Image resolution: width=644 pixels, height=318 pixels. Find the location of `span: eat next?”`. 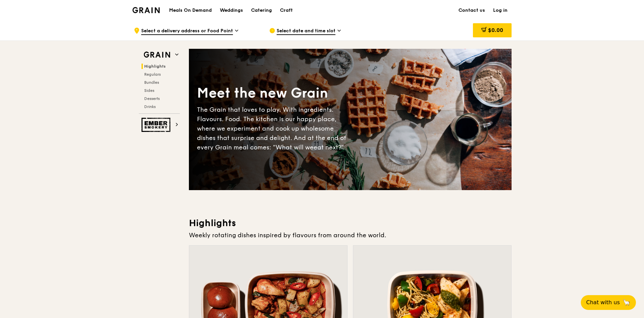

span: eat next?” is located at coordinates (329, 147).